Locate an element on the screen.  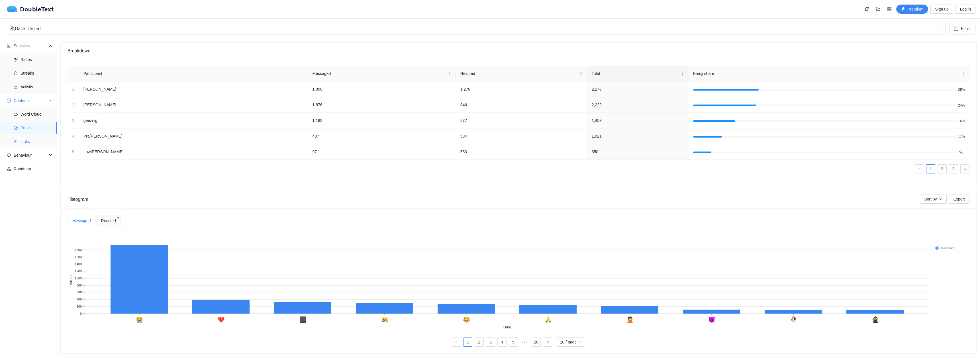
span: Streaks is located at coordinates (37, 73).